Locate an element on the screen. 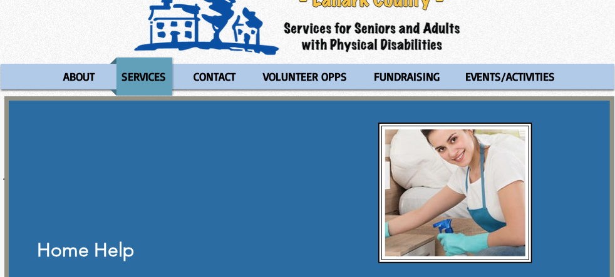 Image resolution: width=615 pixels, height=277 pixels. a: SERVICES is located at coordinates (144, 76).